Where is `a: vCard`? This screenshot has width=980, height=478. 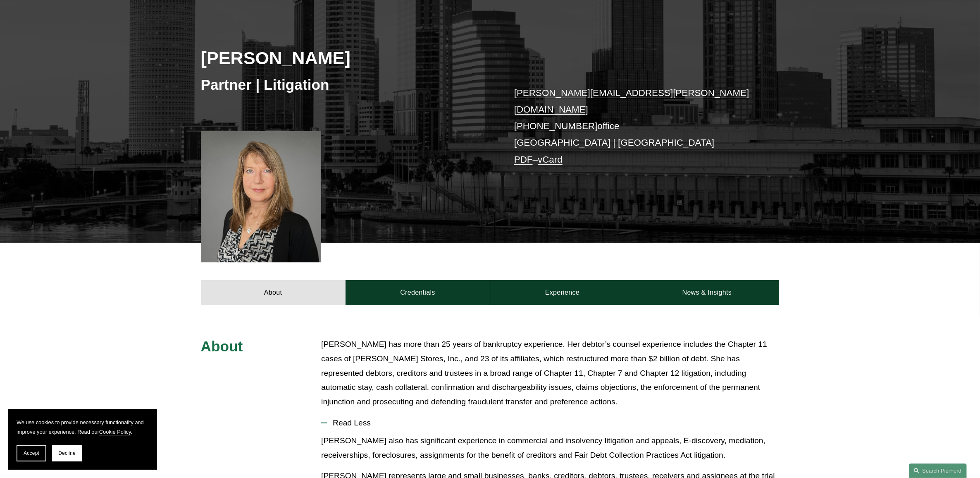 a: vCard is located at coordinates (550, 159).